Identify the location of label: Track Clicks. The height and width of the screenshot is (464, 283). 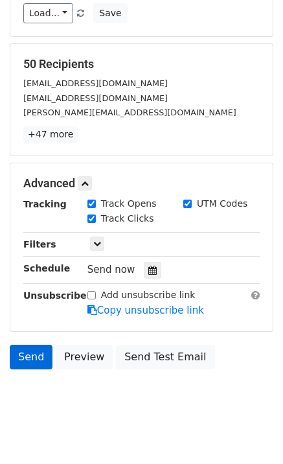
(128, 219).